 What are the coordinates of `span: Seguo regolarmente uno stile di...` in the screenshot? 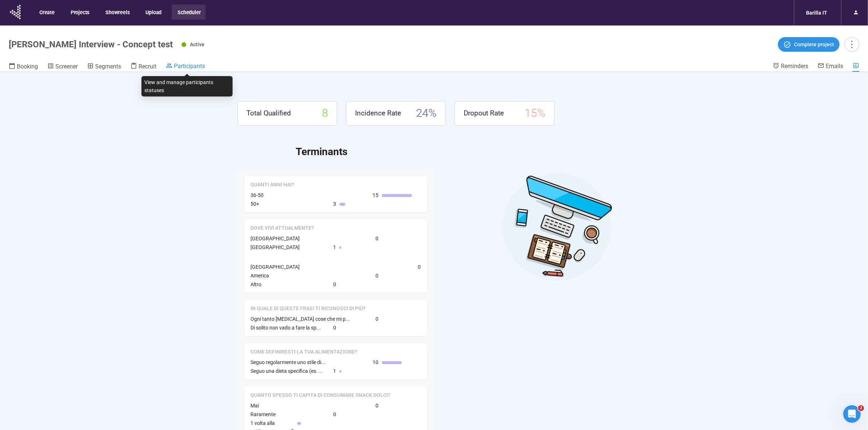 It's located at (288, 362).